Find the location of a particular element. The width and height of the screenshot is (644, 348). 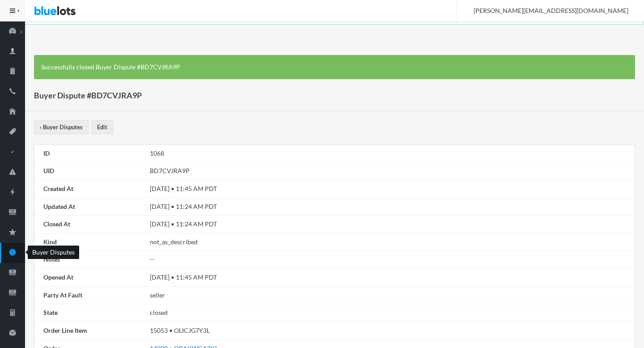

strong: Closed At is located at coordinates (57, 224).